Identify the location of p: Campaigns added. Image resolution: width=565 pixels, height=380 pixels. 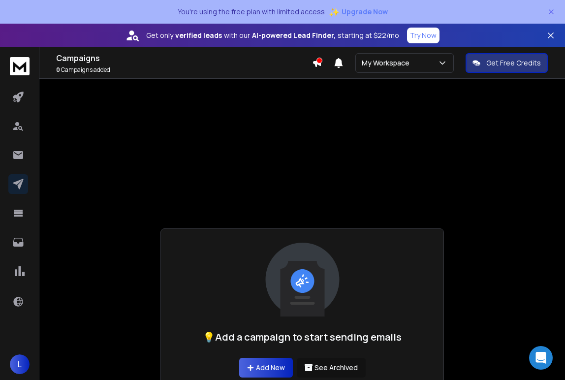
(184, 70).